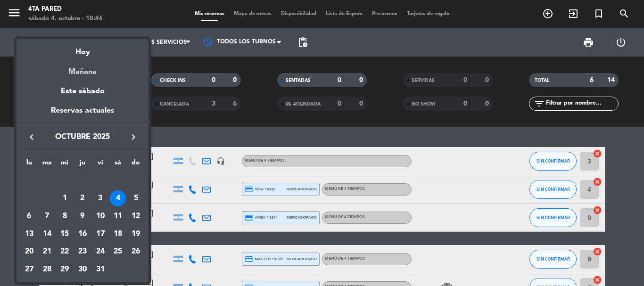 The height and width of the screenshot is (286, 644). Describe the element at coordinates (82, 181) in the screenshot. I see `td: OCT.` at that location.